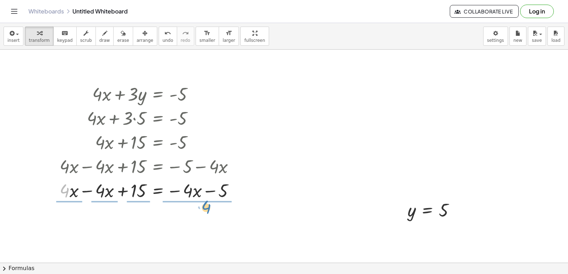  Describe the element at coordinates (518, 36) in the screenshot. I see `button: new` at that location.